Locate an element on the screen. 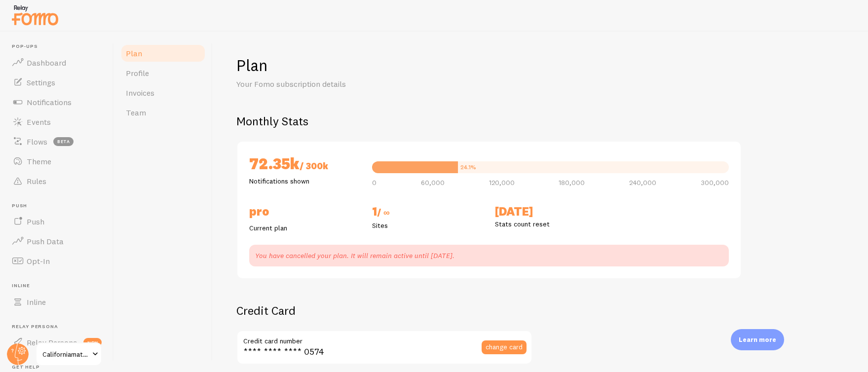  a: Events is located at coordinates (57, 122).